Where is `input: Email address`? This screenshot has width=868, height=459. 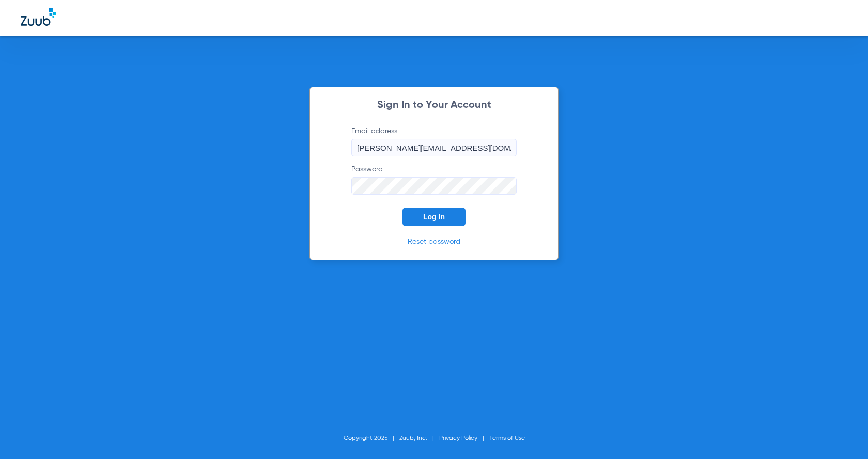
input: Email address is located at coordinates (434, 148).